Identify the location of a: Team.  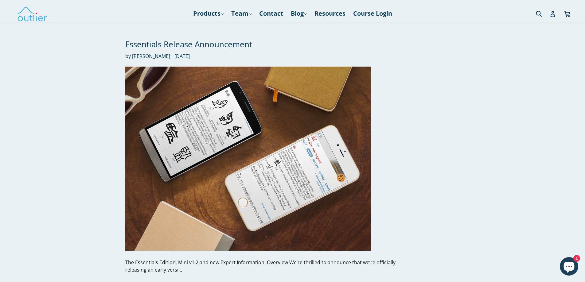
(241, 14).